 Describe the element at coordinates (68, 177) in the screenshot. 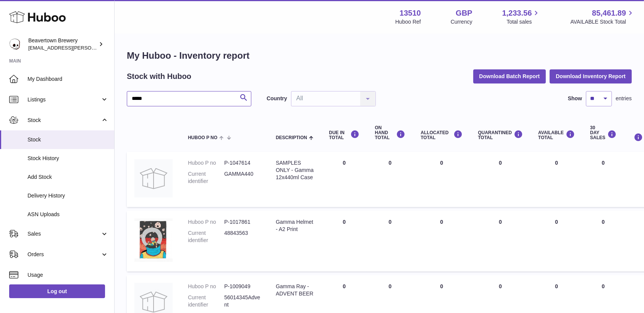

I see `span: Add Stock` at that location.